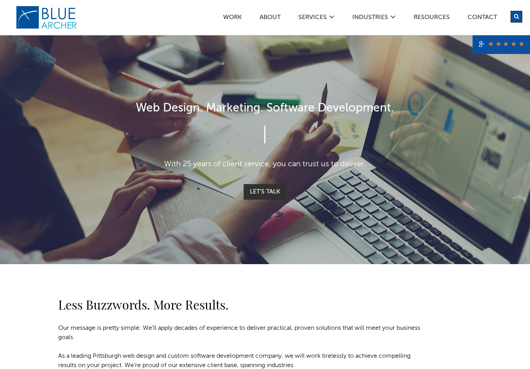 This screenshot has width=530, height=369. I want to click on a: Contact, so click(482, 18).